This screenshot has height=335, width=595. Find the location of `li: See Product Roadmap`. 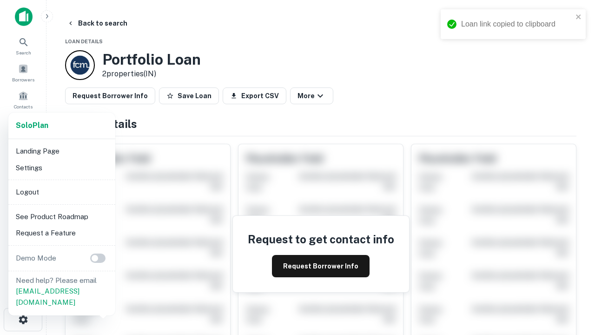

li: See Product Roadmap is located at coordinates (62, 217).